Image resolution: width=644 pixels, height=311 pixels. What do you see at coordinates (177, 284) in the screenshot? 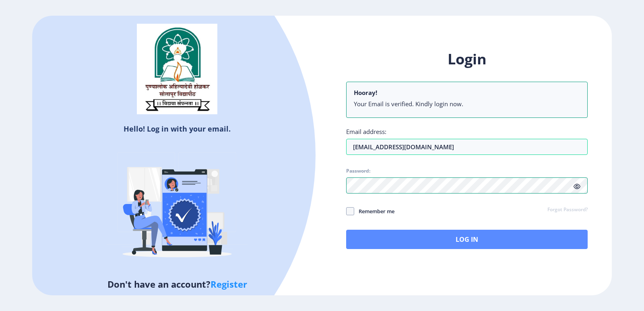
I see `h5: Don't have an account?` at bounding box center [177, 284].